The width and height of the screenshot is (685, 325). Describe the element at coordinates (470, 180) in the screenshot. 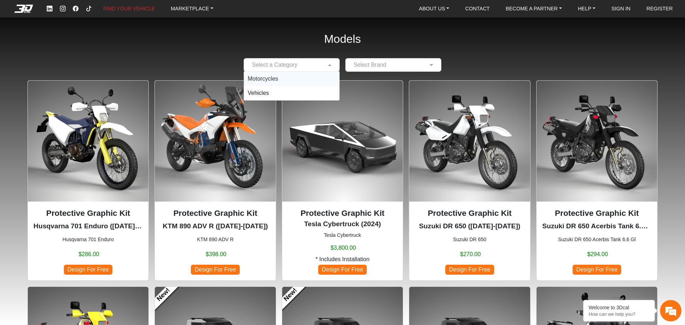

I see `div: Suzuki DR 650` at that location.